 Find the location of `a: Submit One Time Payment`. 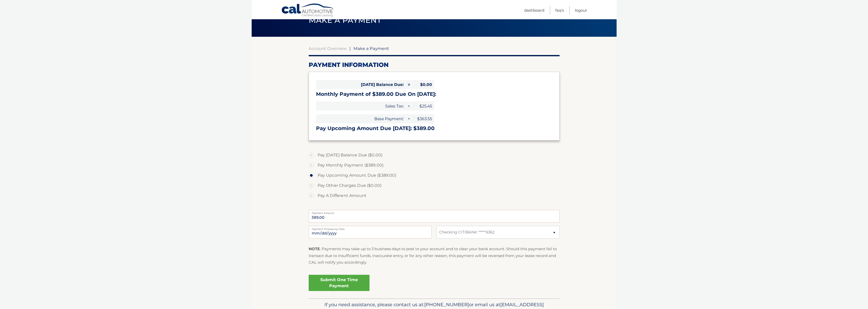

a: Submit One Time Payment is located at coordinates (339, 282).